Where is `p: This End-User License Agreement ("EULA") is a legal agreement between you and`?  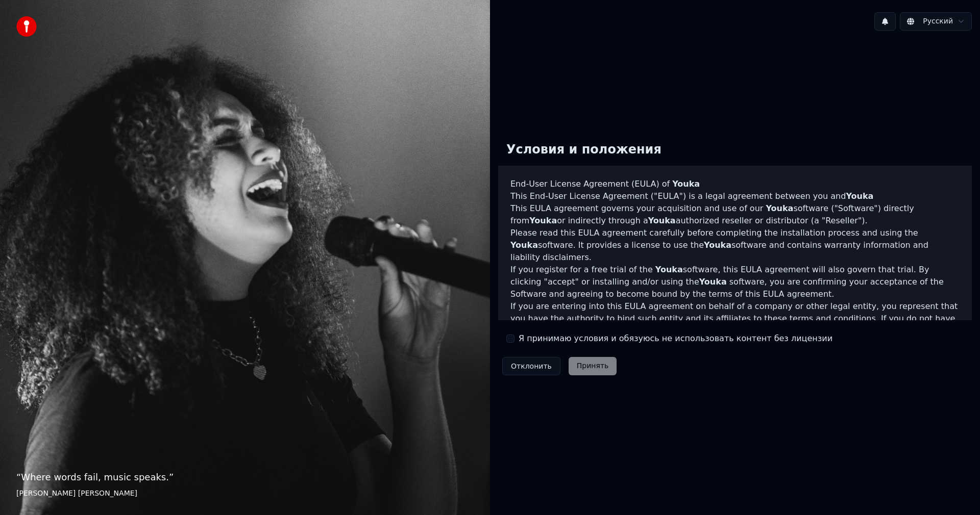
p: This End-User License Agreement ("EULA") is a legal agreement between you and is located at coordinates (735, 196).